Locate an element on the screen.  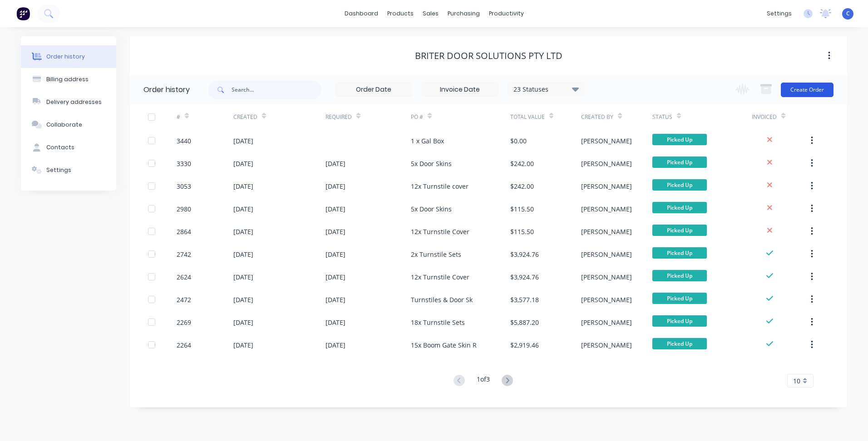
div: Turnstiles & Door Sk is located at coordinates (442, 299).